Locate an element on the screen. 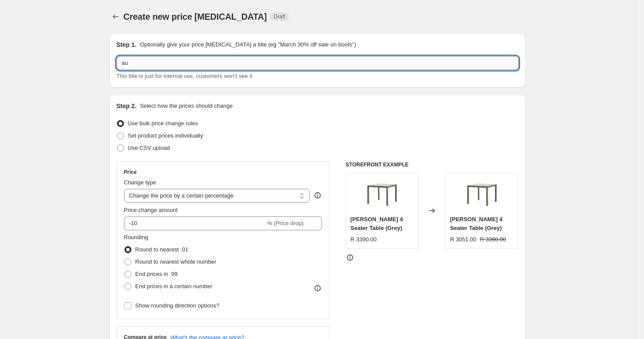 The image size is (644, 339). p: Select how the prices should change is located at coordinates (186, 106).